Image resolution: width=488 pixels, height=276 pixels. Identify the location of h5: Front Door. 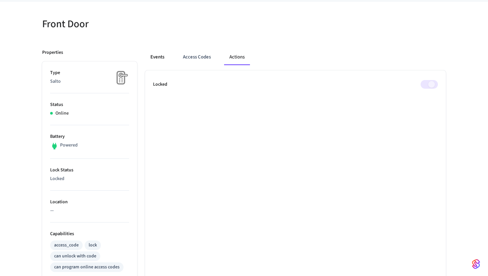
(141, 24).